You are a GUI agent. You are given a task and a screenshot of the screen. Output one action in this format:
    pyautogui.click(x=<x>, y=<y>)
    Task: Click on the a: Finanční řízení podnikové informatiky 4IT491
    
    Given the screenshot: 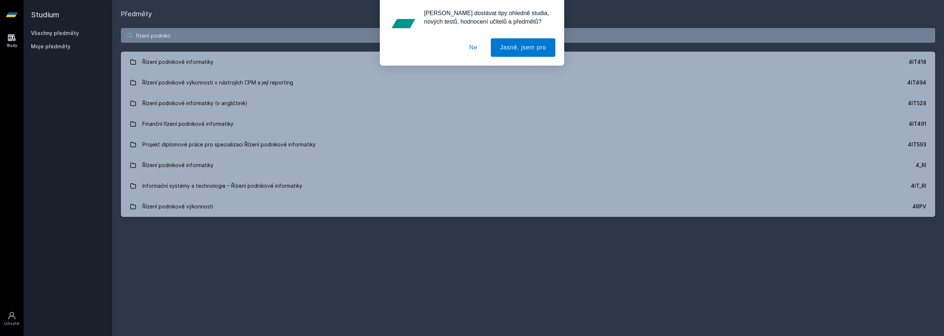 What is the action you would take?
    pyautogui.click(x=528, y=124)
    